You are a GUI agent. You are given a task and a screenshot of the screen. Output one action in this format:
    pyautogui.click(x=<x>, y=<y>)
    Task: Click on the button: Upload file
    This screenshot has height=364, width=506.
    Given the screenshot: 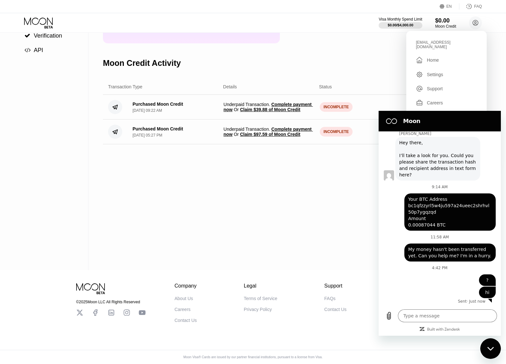 What is the action you would take?
    pyautogui.click(x=10, y=205)
    